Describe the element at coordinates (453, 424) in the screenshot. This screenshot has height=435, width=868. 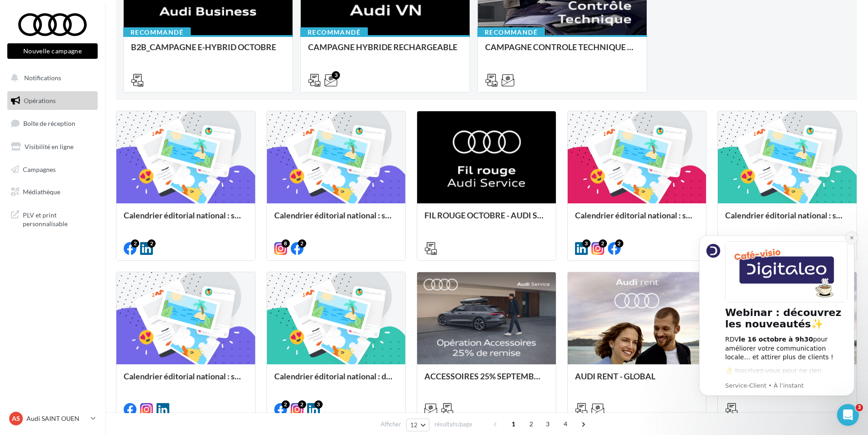
I see `span: résultats/page` at that location.